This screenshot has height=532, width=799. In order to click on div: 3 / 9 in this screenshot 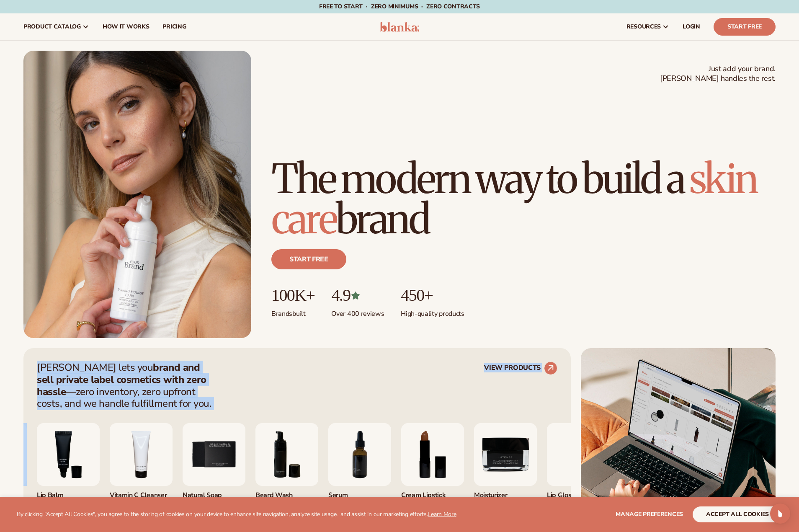, I will do `click(68, 474)`.